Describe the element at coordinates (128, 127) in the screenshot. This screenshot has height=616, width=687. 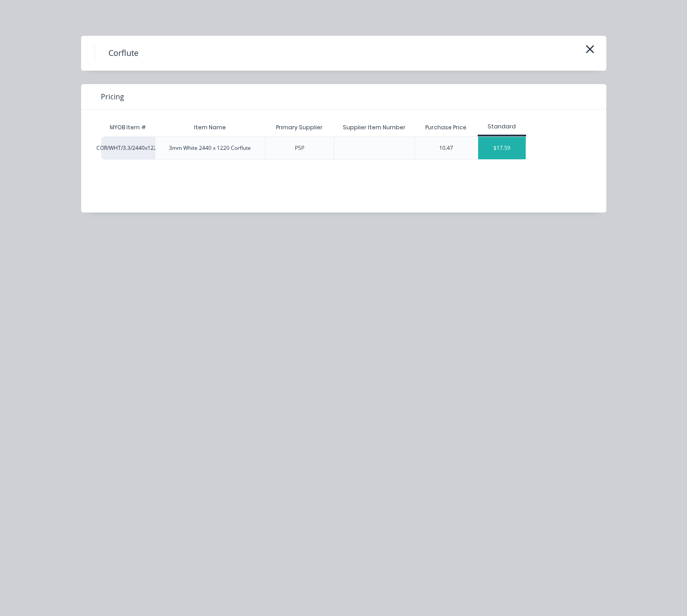
I see `div: MYOB Item #` at that location.